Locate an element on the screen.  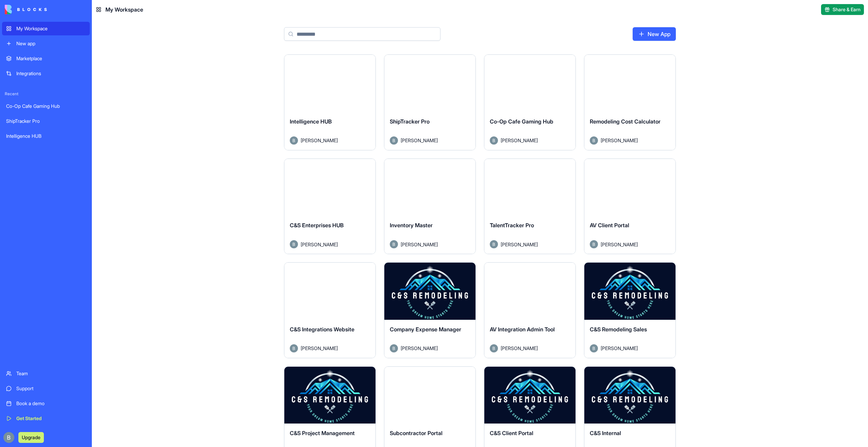
div: New app is located at coordinates (51, 44).